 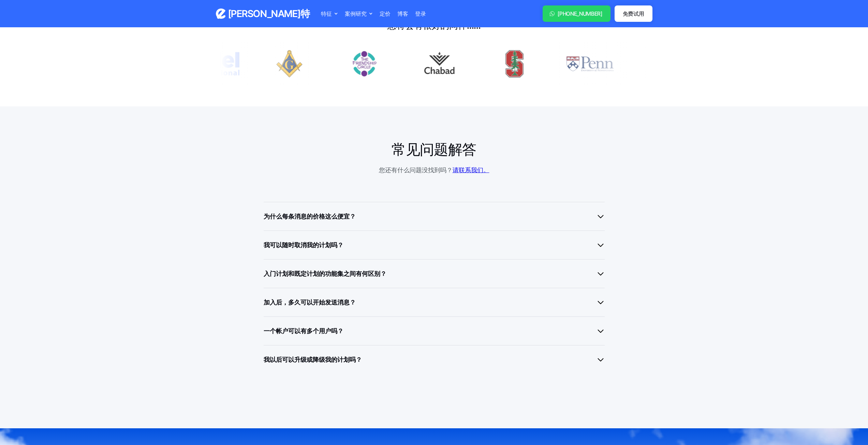 What do you see at coordinates (303, 331) in the screenshot?
I see `font: 一个帐户可以有多个用户吗？` at bounding box center [303, 331].